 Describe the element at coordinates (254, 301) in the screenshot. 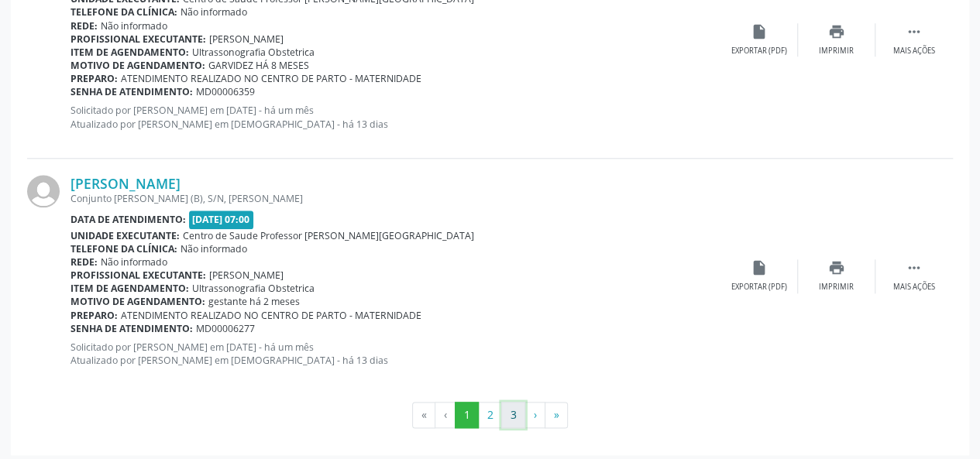

I see `span: gestante há 2 meses` at that location.